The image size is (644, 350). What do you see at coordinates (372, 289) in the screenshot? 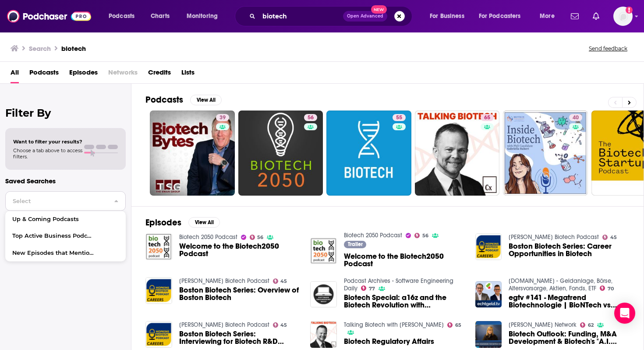
I see `span: 77` at bounding box center [372, 289].